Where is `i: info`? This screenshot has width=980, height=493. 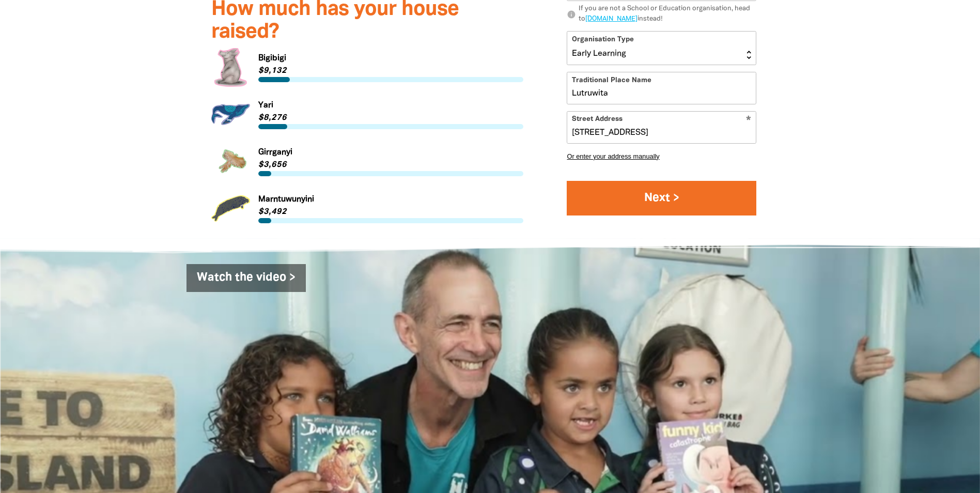 i: info is located at coordinates (571, 14).